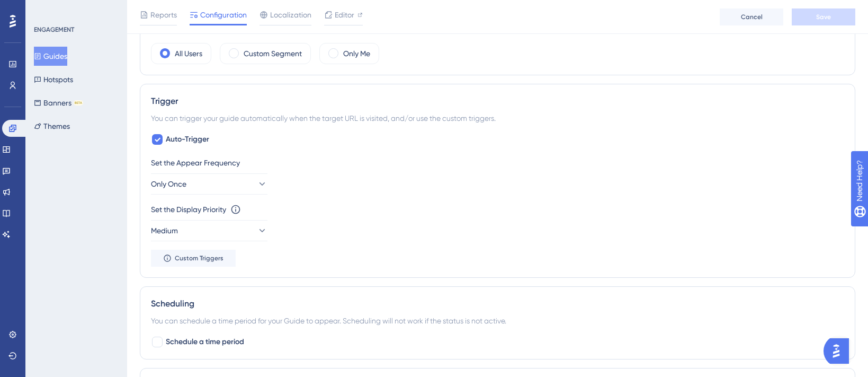 The height and width of the screenshot is (377, 868). Describe the element at coordinates (223, 15) in the screenshot. I see `span: Configuration` at that location.